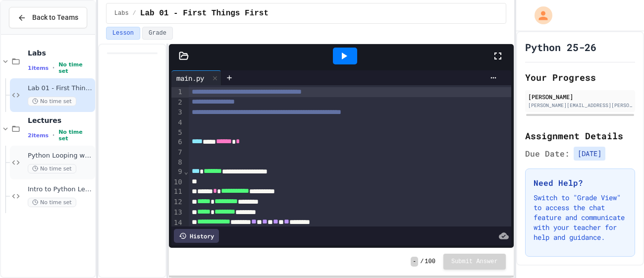 The width and height of the screenshot is (644, 278). Describe the element at coordinates (474, 261) in the screenshot. I see `button: Submit Answer` at that location.